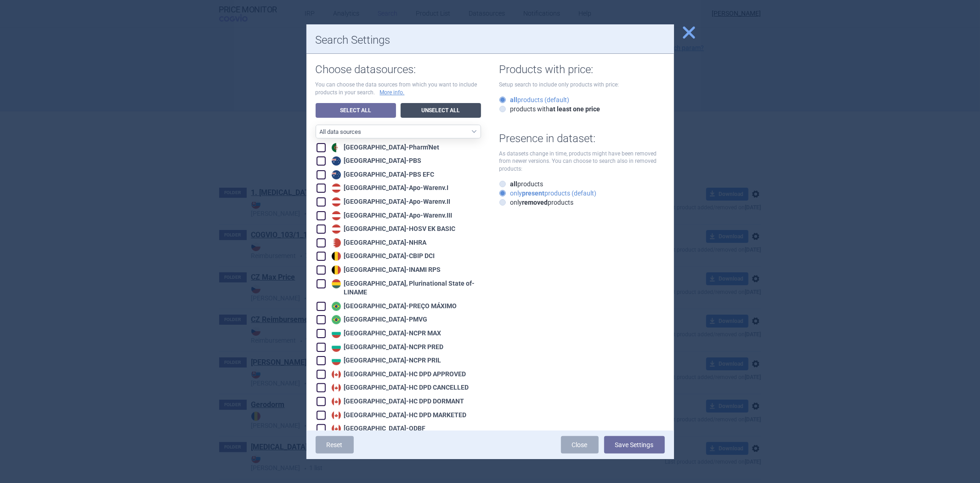 The image size is (980, 483). What do you see at coordinates (550, 109) in the screenshot?
I see `label: products with` at bounding box center [550, 109].